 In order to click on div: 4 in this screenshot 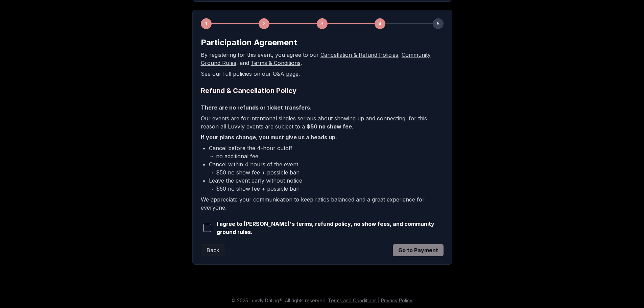, I will do `click(380, 24)`.